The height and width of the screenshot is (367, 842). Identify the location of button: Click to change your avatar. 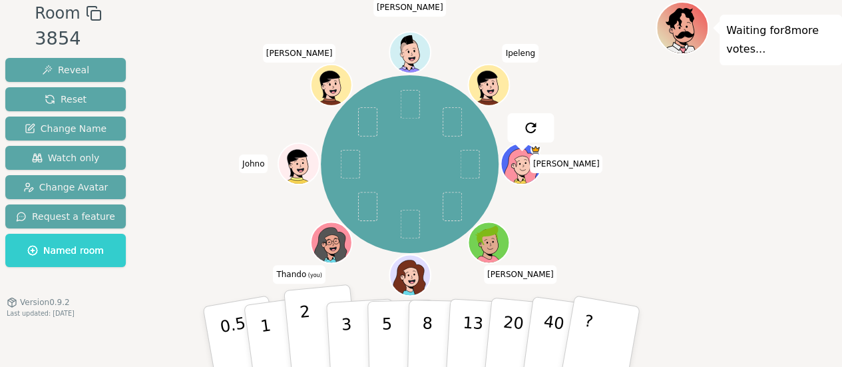
(331, 243).